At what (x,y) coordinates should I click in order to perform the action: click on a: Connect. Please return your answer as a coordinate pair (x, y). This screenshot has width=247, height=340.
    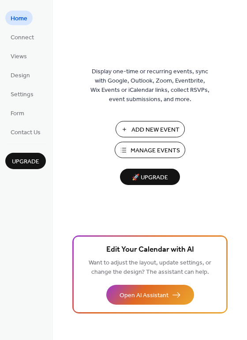
    Looking at the image, I should click on (22, 37).